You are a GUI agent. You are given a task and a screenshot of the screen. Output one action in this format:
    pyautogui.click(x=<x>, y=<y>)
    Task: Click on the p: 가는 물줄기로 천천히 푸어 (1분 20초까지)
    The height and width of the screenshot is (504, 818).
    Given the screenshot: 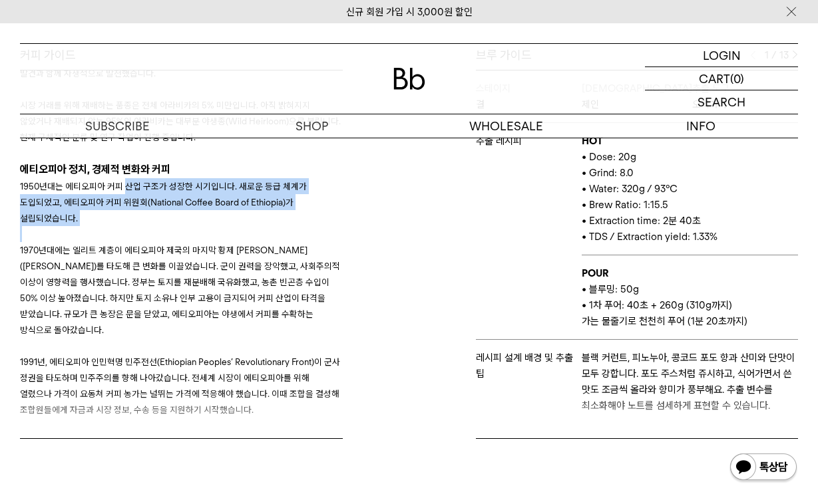 What is the action you would take?
    pyautogui.click(x=689, y=321)
    